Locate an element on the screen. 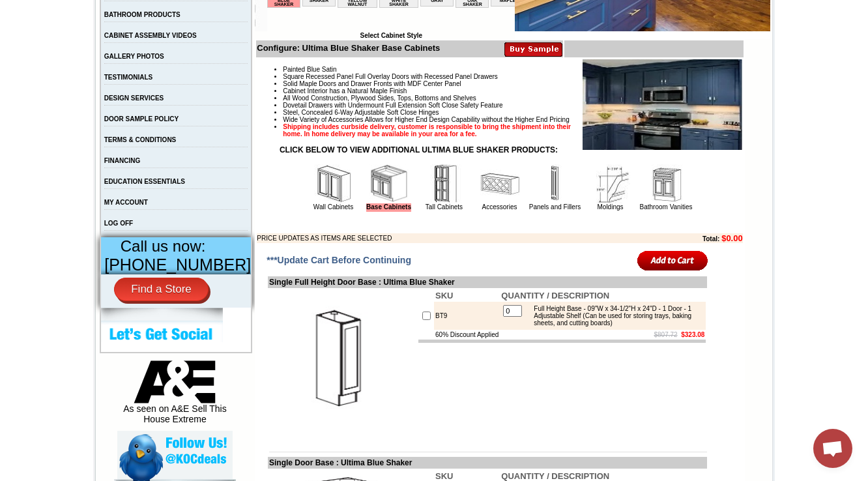  a: MY ACCOUNT is located at coordinates (126, 202).